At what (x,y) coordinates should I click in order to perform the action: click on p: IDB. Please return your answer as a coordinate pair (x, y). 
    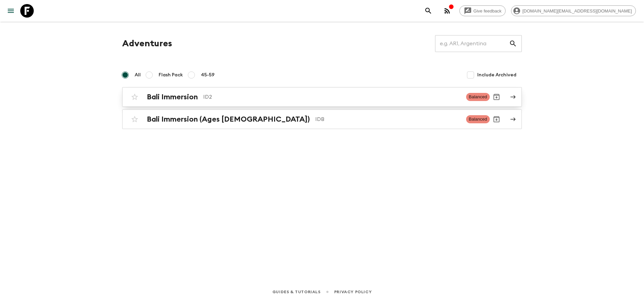
    Looking at the image, I should click on (388, 119).